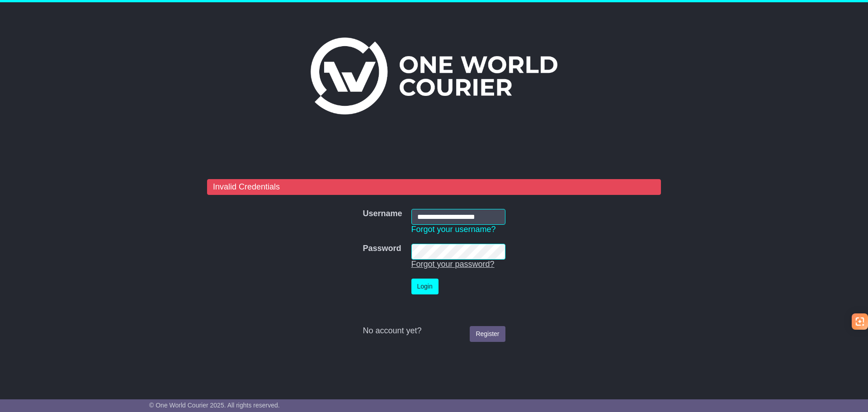  I want to click on a: Register, so click(488, 334).